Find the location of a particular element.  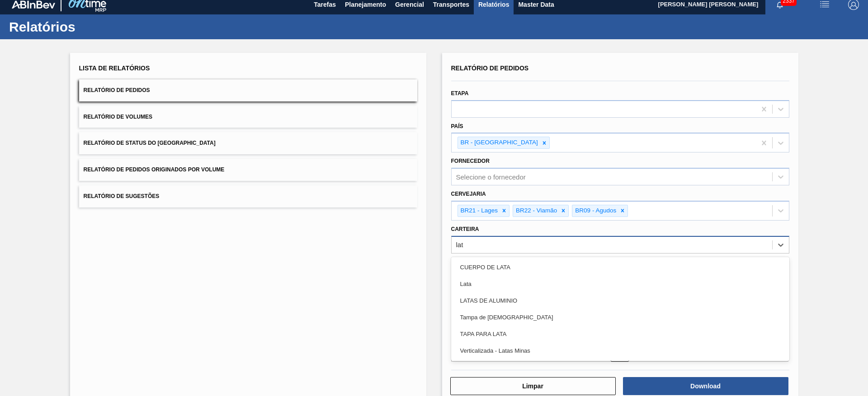

div: TAPA PARA LATA is located at coordinates (621, 334).